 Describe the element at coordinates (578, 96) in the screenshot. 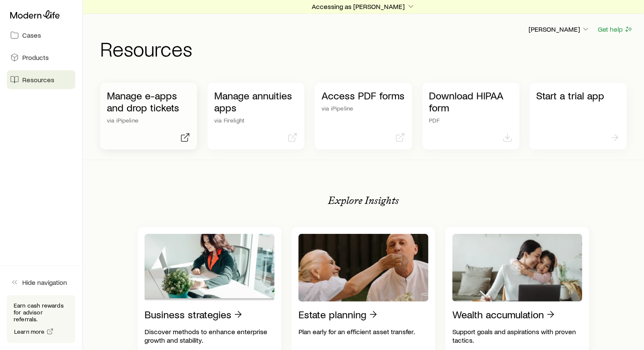

I see `p: Start a trial app` at that location.